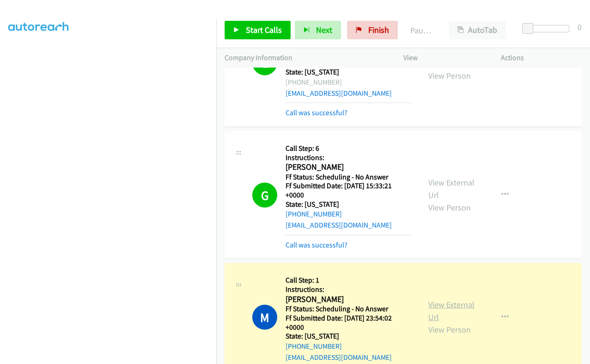 This screenshot has width=590, height=364. I want to click on div: 0, so click(580, 27).